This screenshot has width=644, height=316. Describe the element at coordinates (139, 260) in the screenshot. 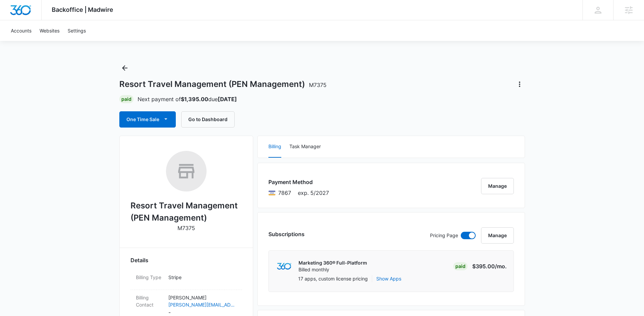

I see `span: Details` at that location.